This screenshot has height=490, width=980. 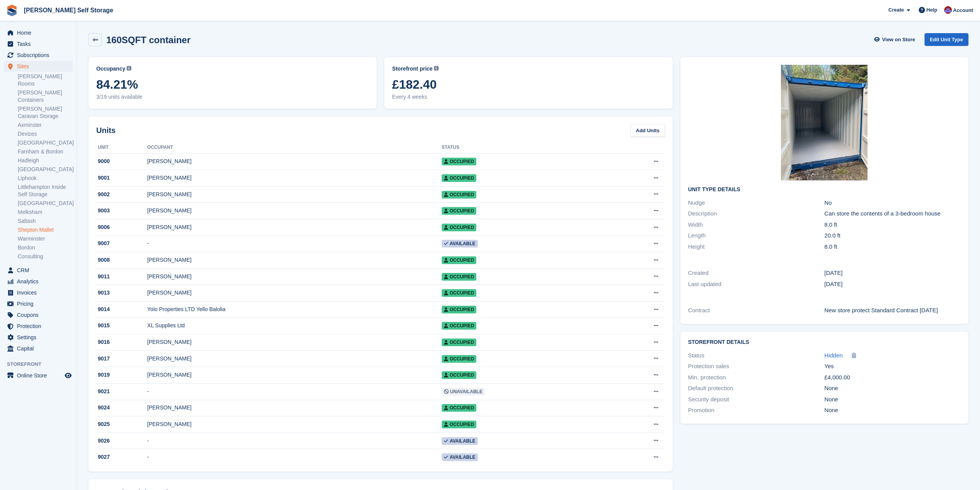 What do you see at coordinates (756, 273) in the screenshot?
I see `div: Created` at bounding box center [756, 273].